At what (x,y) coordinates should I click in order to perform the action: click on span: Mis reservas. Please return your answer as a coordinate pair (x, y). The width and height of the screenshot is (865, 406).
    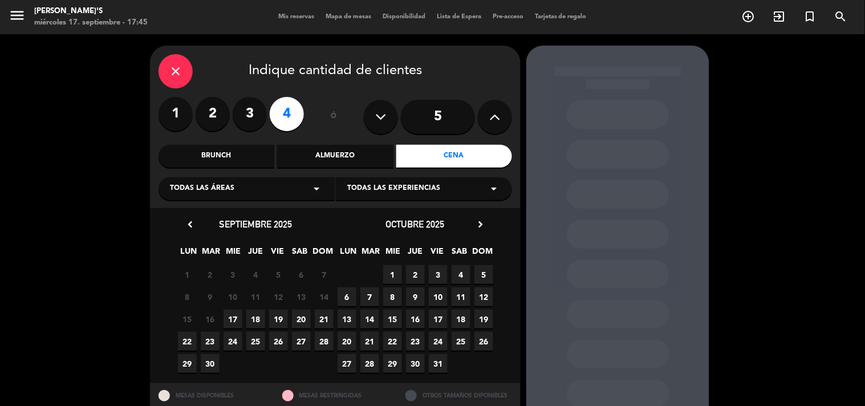
    Looking at the image, I should click on (296, 17).